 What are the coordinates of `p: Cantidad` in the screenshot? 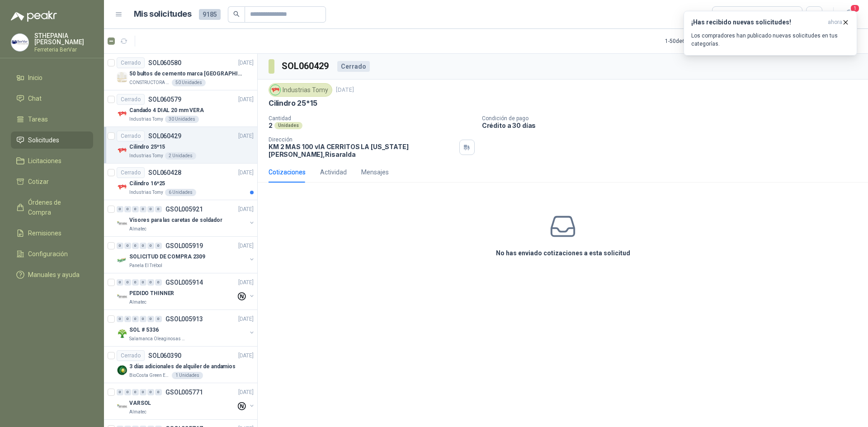 It's located at (372, 118).